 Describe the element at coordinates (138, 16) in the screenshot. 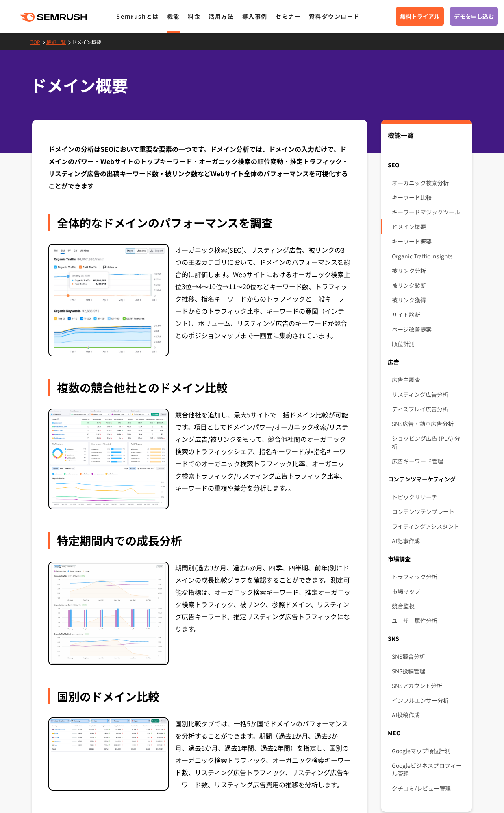

I see `a: Semrushとは` at that location.